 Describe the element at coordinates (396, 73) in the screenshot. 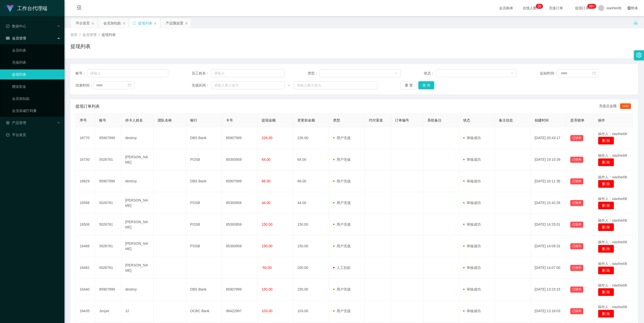

I see `i: 图标: down` at that location.